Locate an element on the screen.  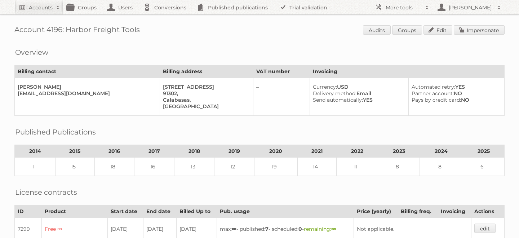
a: edit is located at coordinates (484, 228).